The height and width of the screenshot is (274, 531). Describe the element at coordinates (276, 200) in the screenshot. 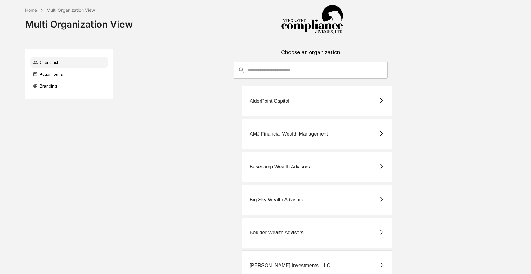

I see `div: Big Sky Wealth Advisors` at that location.